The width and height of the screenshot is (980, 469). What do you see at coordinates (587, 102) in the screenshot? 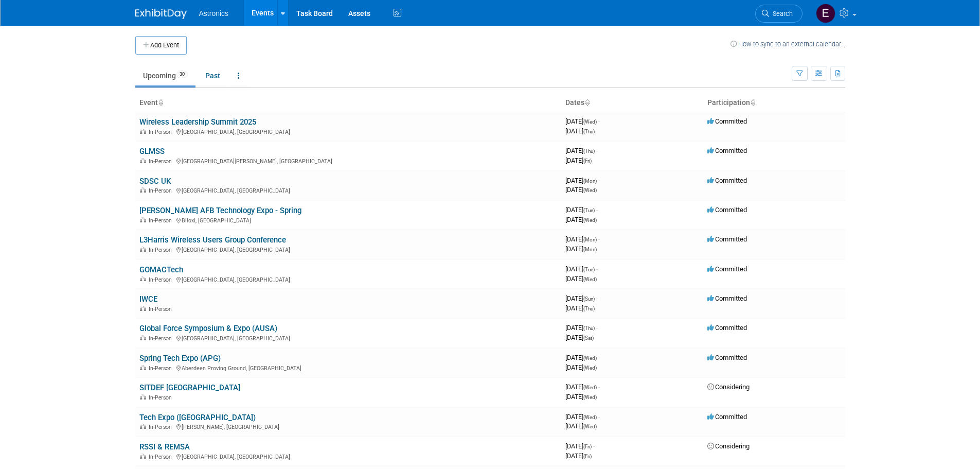
I see `a: Sort by Start Date` at bounding box center [587, 102].